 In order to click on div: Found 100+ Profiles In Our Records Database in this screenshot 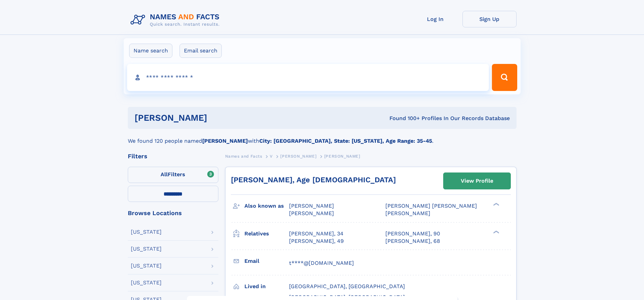, I will do `click(404, 118)`.